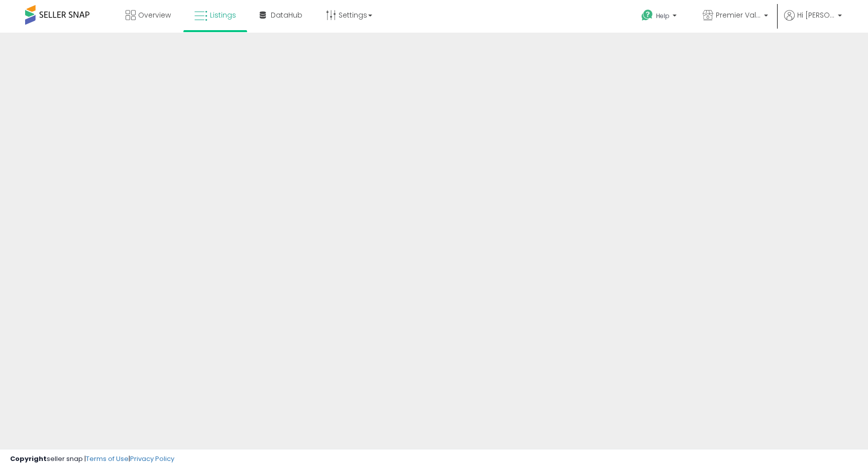 This screenshot has height=469, width=868. Describe the element at coordinates (739, 15) in the screenshot. I see `span: Premier Value Marketplace LLC` at that location.